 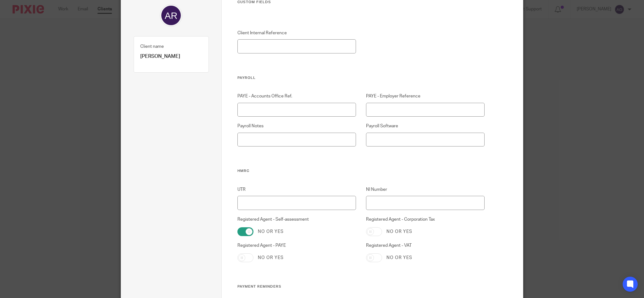 I want to click on label: PAYE - Accounts Office Ref., so click(x=297, y=96).